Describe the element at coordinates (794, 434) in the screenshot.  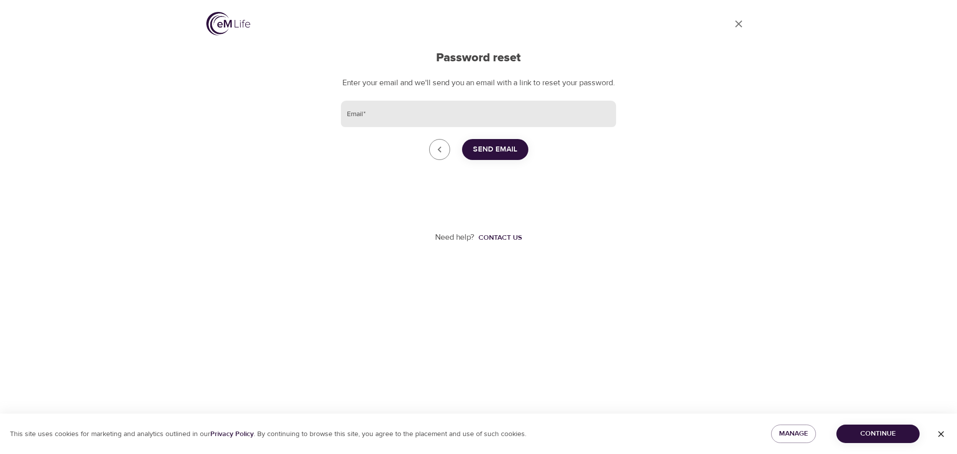
I see `span: Manage` at that location.